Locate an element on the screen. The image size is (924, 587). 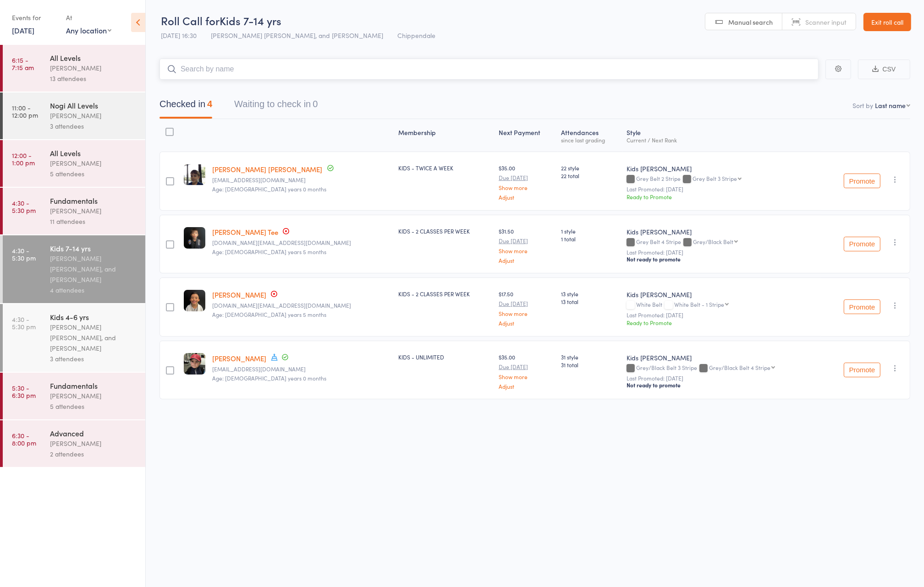
div: Atten­dances is located at coordinates (590, 135).